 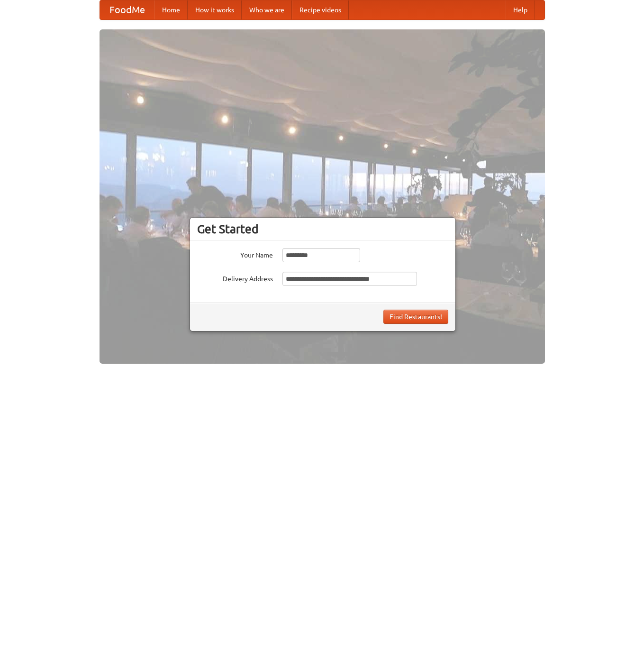 What do you see at coordinates (127, 10) in the screenshot?
I see `a: FoodMe` at bounding box center [127, 10].